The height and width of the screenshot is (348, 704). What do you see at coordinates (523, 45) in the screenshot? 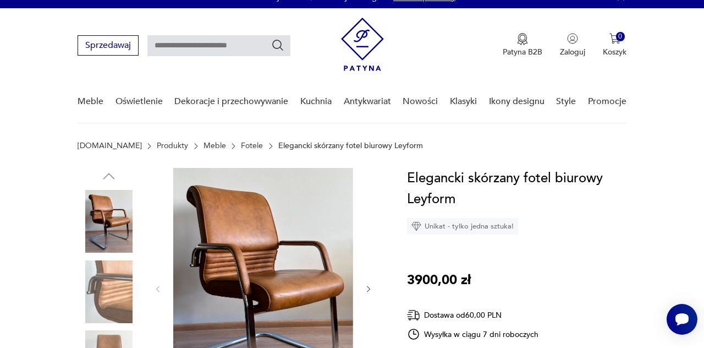
I see `button: Patyna B2B` at bounding box center [523, 45].